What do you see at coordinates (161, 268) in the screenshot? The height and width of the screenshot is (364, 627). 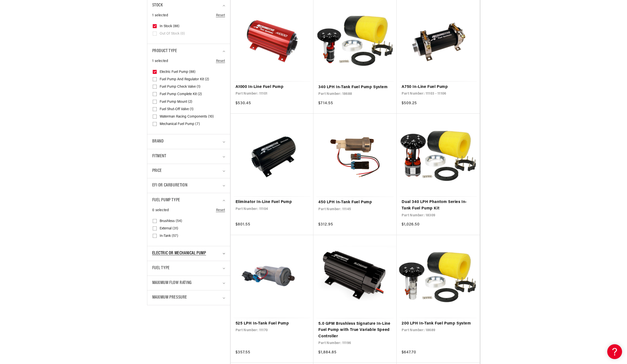 I see `span: Fuel Type` at bounding box center [161, 268].